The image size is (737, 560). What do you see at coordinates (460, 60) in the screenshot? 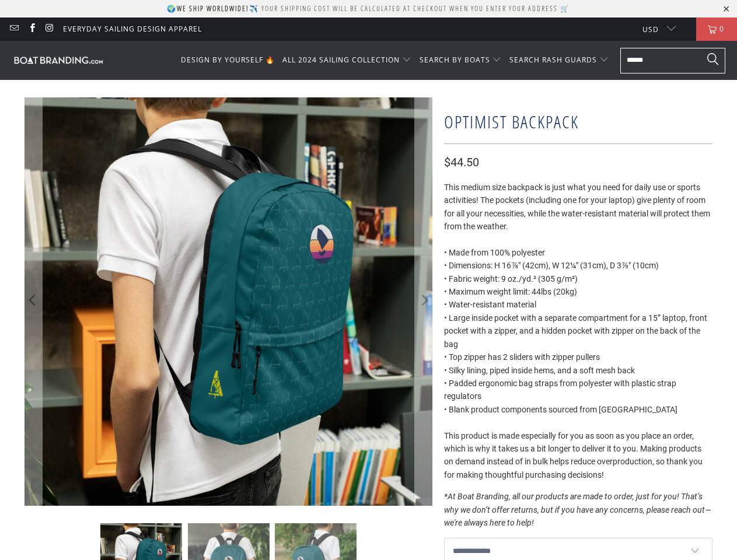
I see `summary: SEARCH BY BOATS` at bounding box center [460, 60].